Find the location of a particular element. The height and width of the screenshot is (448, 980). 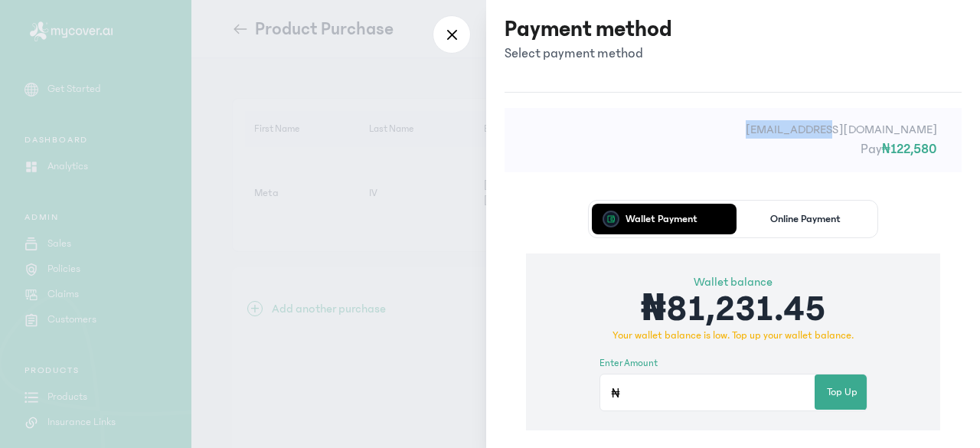

p: ₦81,231.45 is located at coordinates (733, 309).